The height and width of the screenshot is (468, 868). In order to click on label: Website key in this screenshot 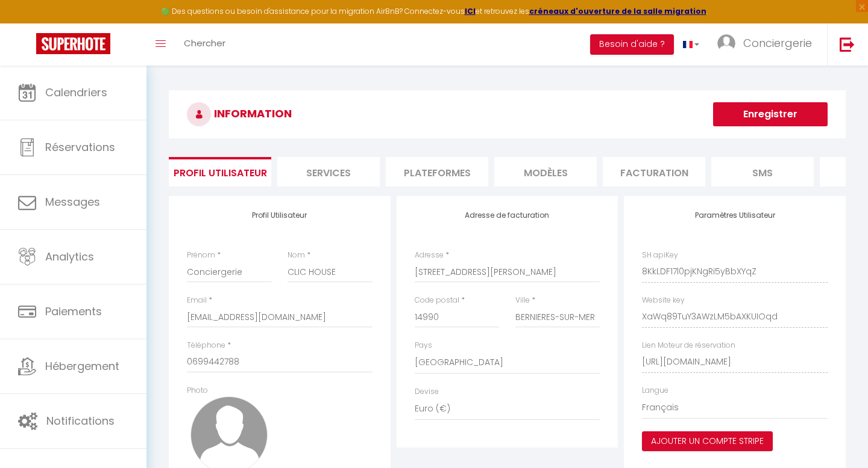, I will do `click(663, 300)`.